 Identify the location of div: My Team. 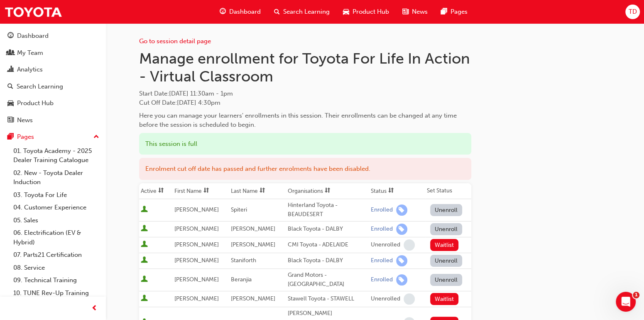
(30, 53).